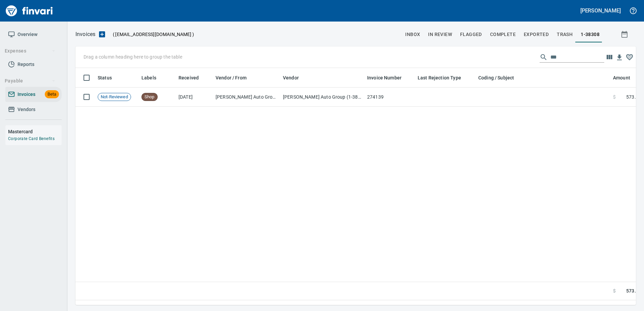  I want to click on td: 274139, so click(390, 97).